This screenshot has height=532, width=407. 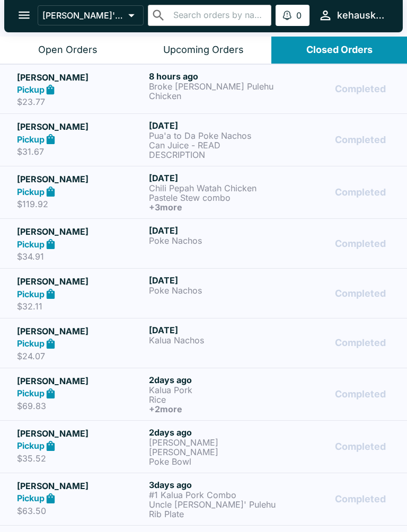 I want to click on p: $24.07, so click(x=81, y=356).